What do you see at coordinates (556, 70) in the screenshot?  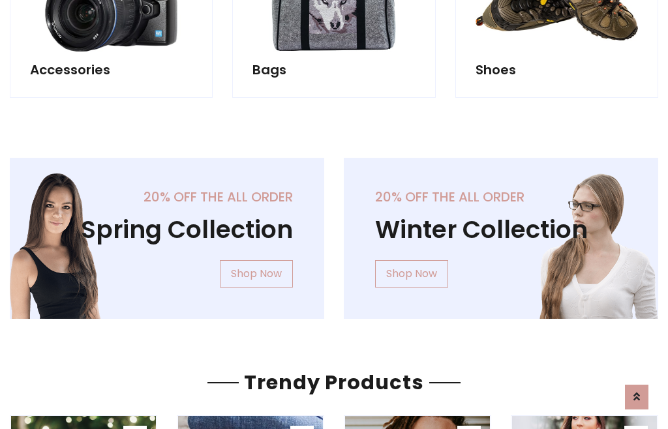 I see `h5: Shoes` at bounding box center [556, 70].